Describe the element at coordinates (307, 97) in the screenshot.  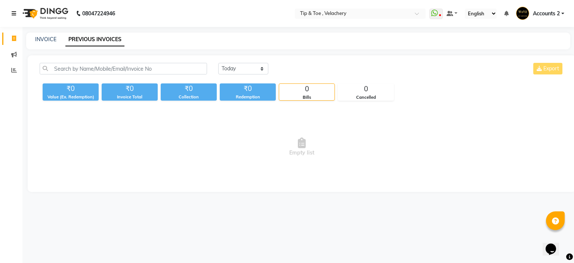
I see `div: Bills` at that location.